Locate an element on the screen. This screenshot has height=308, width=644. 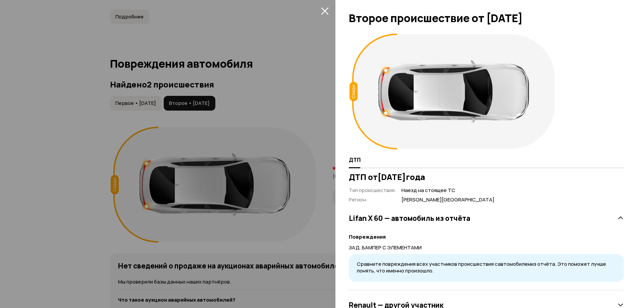
span: Сравните повреждения всех участников происшествия с автомобилем из отчёта. Это поможет лучше поня... is located at coordinates (481, 268).